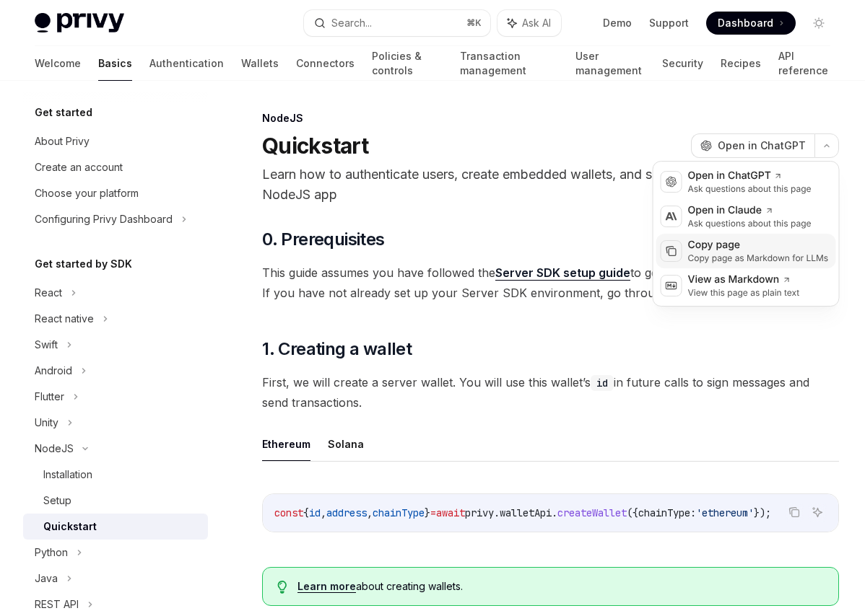 The height and width of the screenshot is (616, 865). What do you see at coordinates (64, 113) in the screenshot?
I see `h5: Get started` at bounding box center [64, 113].